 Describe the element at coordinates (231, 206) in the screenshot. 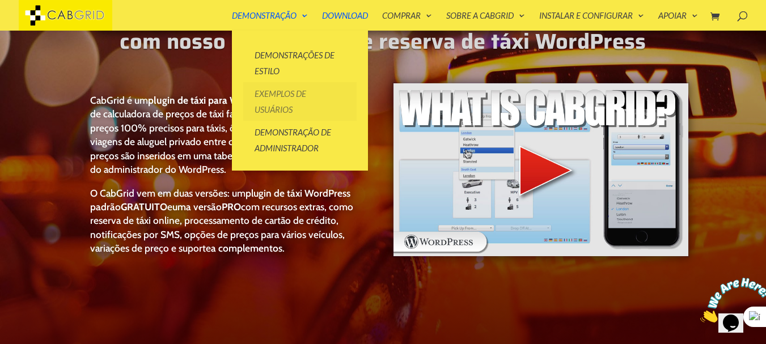

I see `a: PRO` at that location.